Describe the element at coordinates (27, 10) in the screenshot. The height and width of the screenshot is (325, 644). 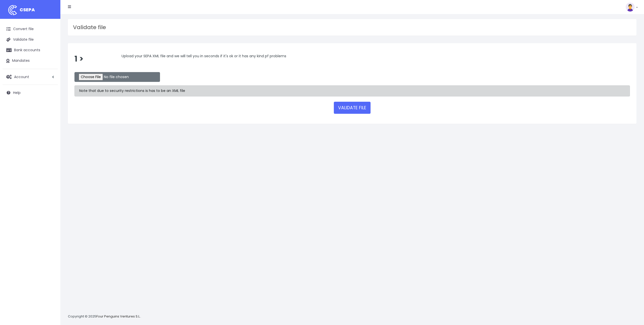
I see `span: CSEPA` at that location.